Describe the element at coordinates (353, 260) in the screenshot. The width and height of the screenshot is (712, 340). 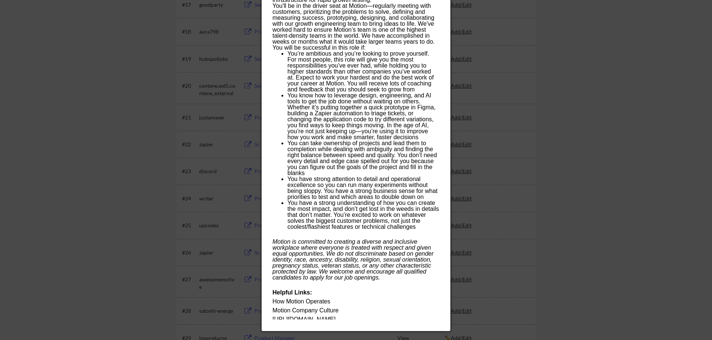
I see `em: Motion is committed to creating a diverse and inclusive workplace where everyone is treated with ...` at that location.